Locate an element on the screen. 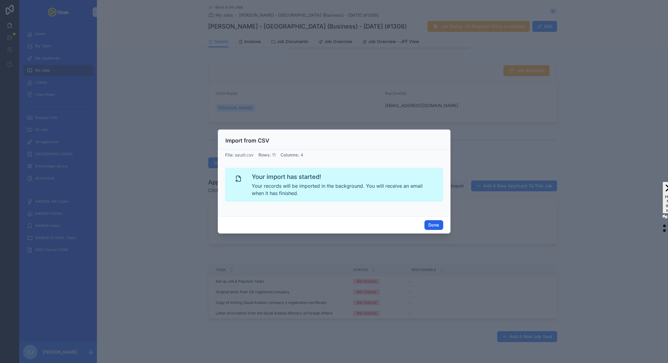 The height and width of the screenshot is (363, 668). span: 11 is located at coordinates (274, 155).